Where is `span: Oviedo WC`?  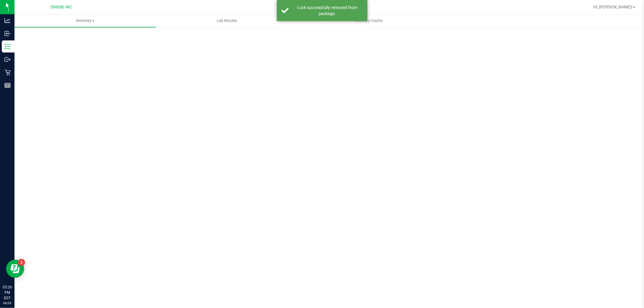
span: Oviedo WC is located at coordinates (62, 7).